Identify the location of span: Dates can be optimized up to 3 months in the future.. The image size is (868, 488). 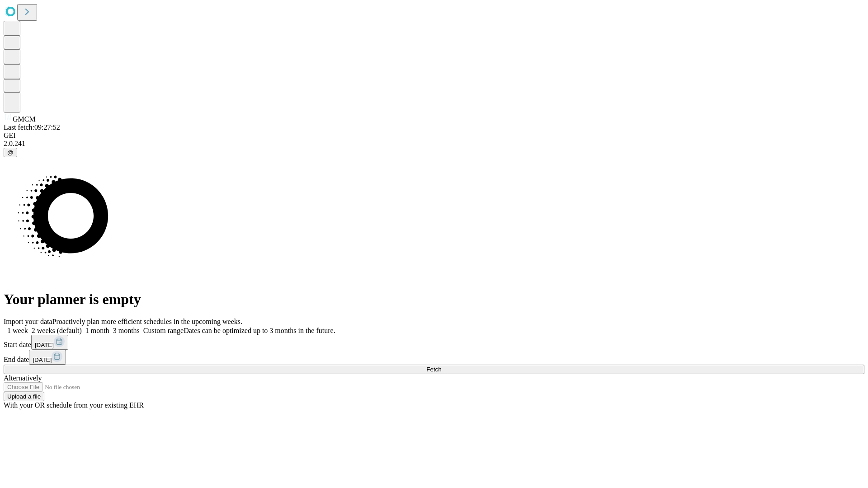
(259, 331).